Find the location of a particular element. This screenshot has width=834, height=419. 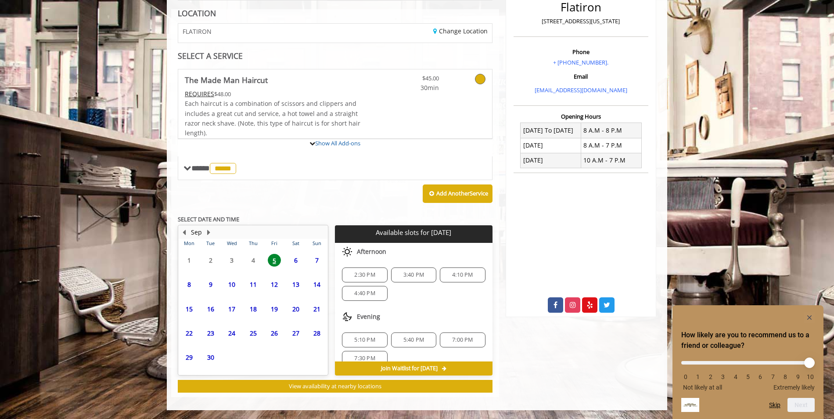

th: Sat is located at coordinates (295, 243).